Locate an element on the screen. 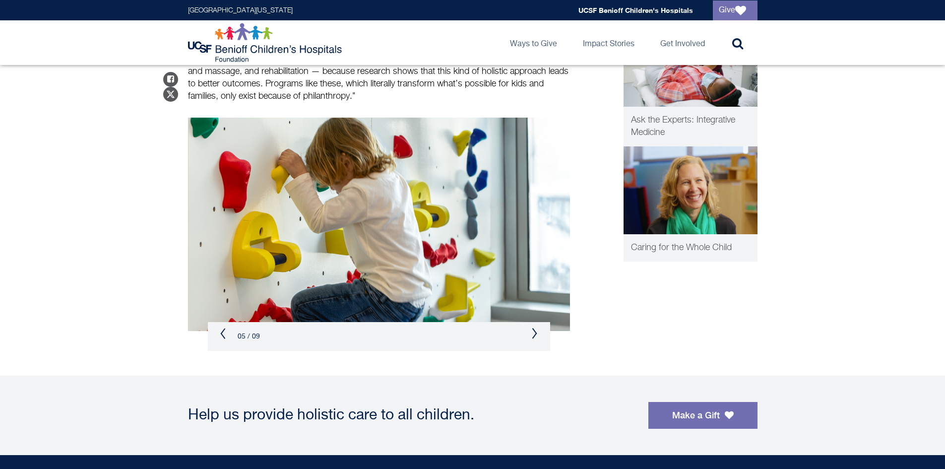  button: Next is located at coordinates (535, 334).